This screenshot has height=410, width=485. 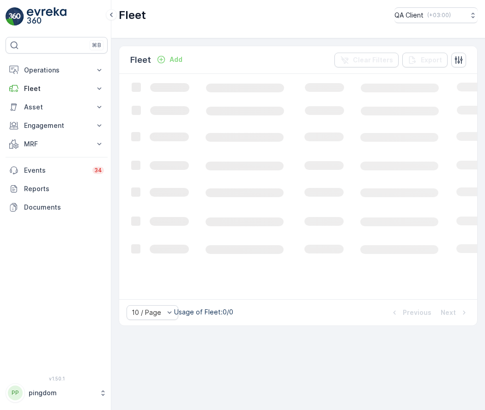 What do you see at coordinates (56, 144) in the screenshot?
I see `p: MRF` at bounding box center [56, 144].